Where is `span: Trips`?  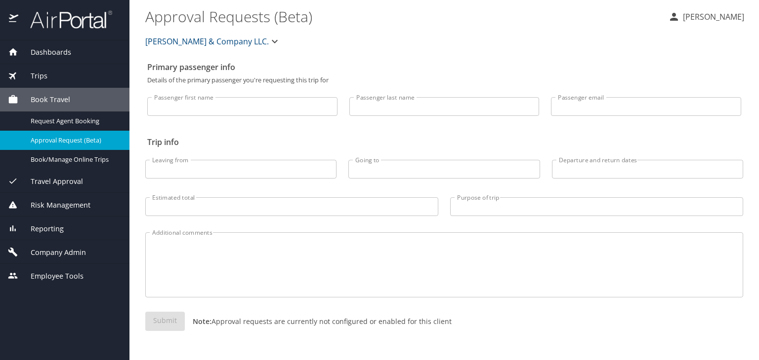
span: Trips is located at coordinates (33, 76).